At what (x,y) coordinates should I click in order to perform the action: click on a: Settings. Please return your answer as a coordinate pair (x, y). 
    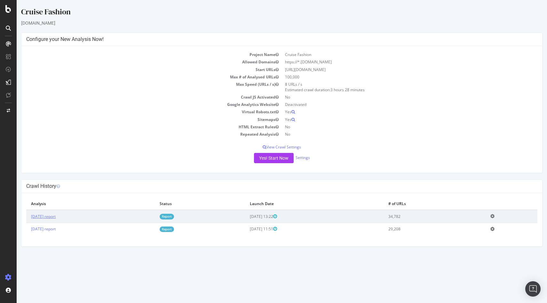
    Looking at the image, I should click on (286, 157).